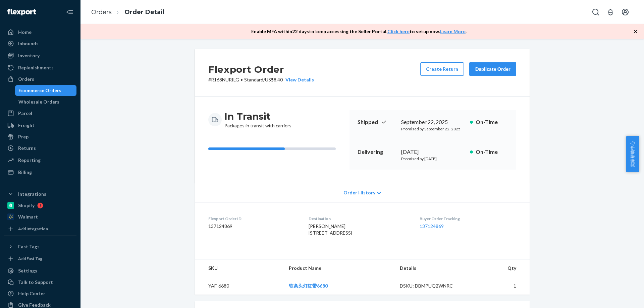  What do you see at coordinates (40, 160) in the screenshot?
I see `a: Reporting` at bounding box center [40, 160].